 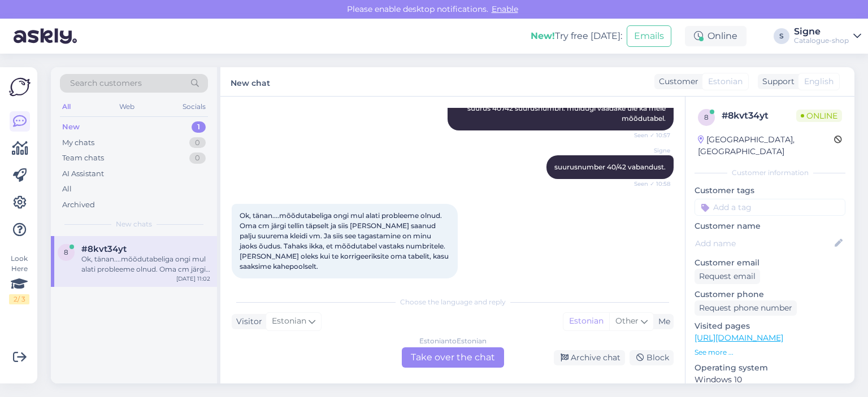 What do you see at coordinates (610, 167) in the screenshot?
I see `span: suurusnumber 40/42 vabandust.` at bounding box center [610, 167].